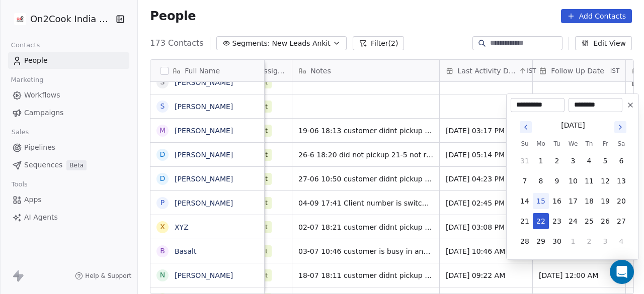 The image size is (644, 294). What do you see at coordinates (620, 127) in the screenshot?
I see `button: Go to next month` at bounding box center [620, 127].